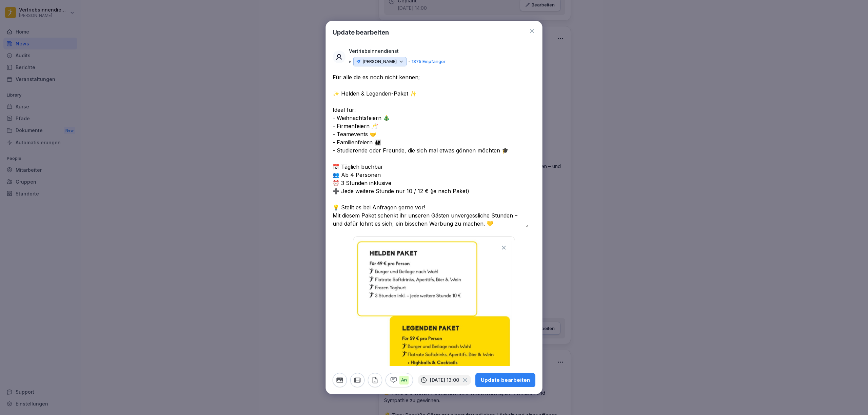 The image size is (868, 415). What do you see at coordinates (505, 380) in the screenshot?
I see `div: Update bearbeiten` at bounding box center [505, 380].